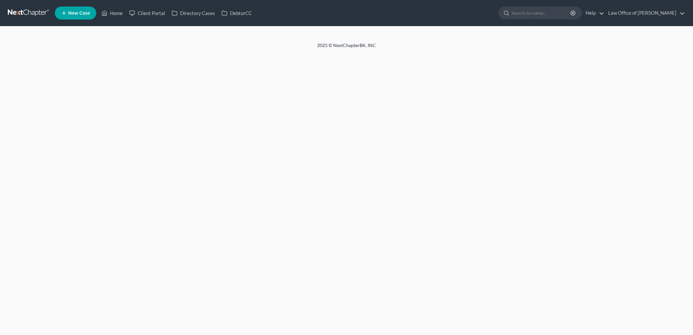 The height and width of the screenshot is (335, 693). What do you see at coordinates (147, 13) in the screenshot?
I see `a: Client Portal` at bounding box center [147, 13].